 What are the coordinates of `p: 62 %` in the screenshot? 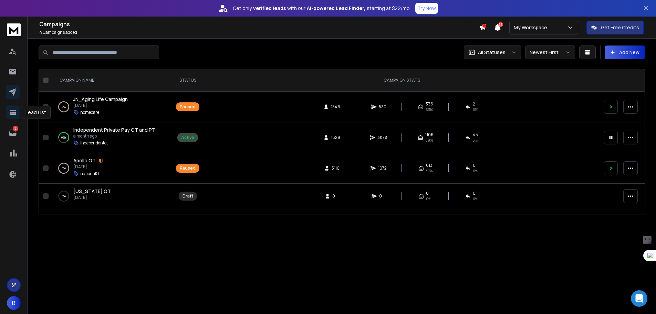 It's located at (64, 137).